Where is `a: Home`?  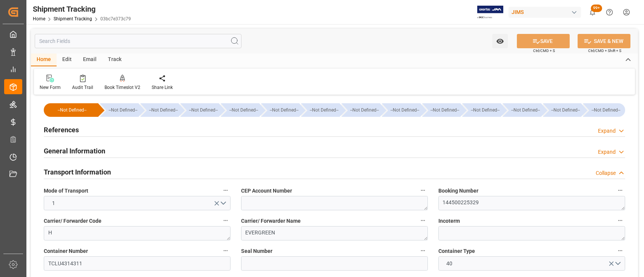
a: Home is located at coordinates (39, 19).